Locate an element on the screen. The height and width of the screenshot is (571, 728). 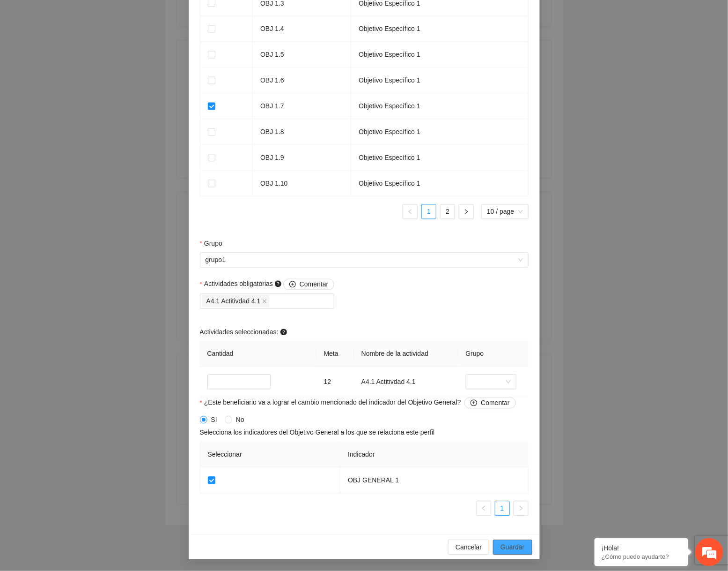
th: Nombre de la actividad is located at coordinates (406, 353).